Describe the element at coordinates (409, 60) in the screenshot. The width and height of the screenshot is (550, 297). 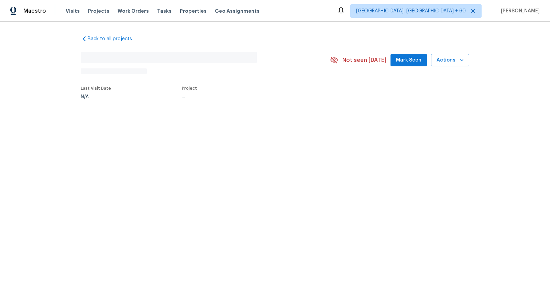
I see `button: Mark Seen` at that location.